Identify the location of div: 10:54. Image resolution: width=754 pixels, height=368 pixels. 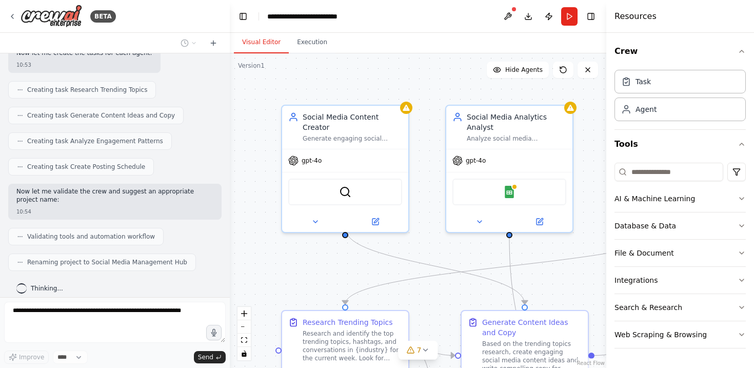
(115, 211).